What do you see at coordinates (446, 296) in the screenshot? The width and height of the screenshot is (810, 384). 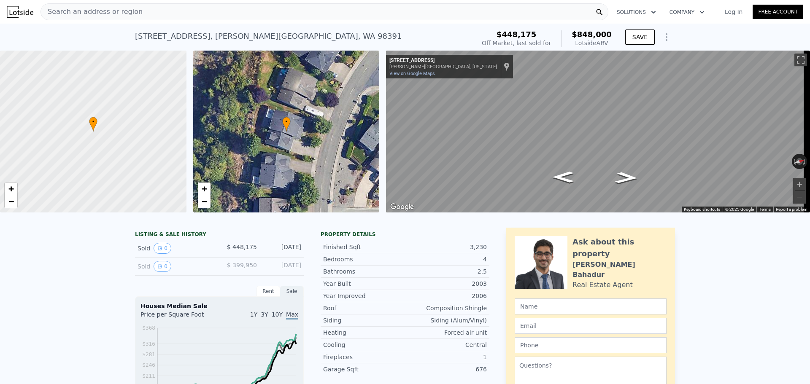 I see `div: 2006` at bounding box center [446, 296].